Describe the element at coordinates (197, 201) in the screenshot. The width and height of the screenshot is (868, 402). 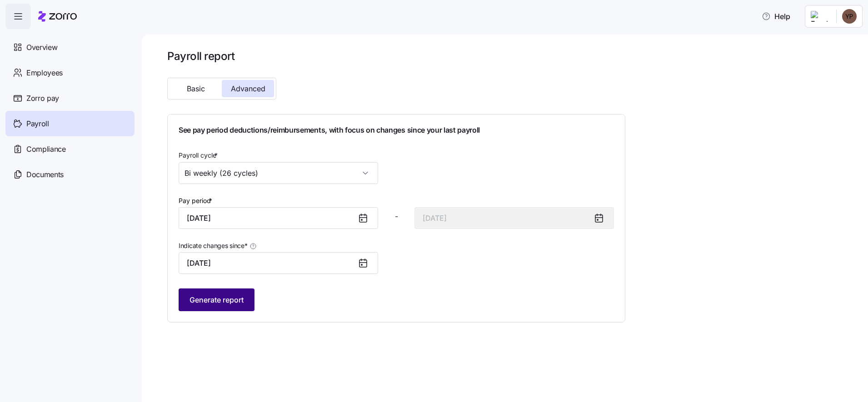
I see `label: Pay period` at that location.